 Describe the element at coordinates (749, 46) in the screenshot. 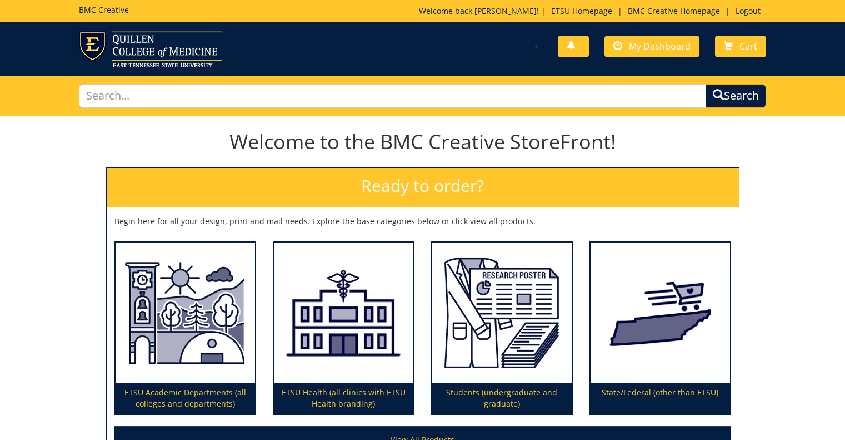

I see `span: Cart` at that location.